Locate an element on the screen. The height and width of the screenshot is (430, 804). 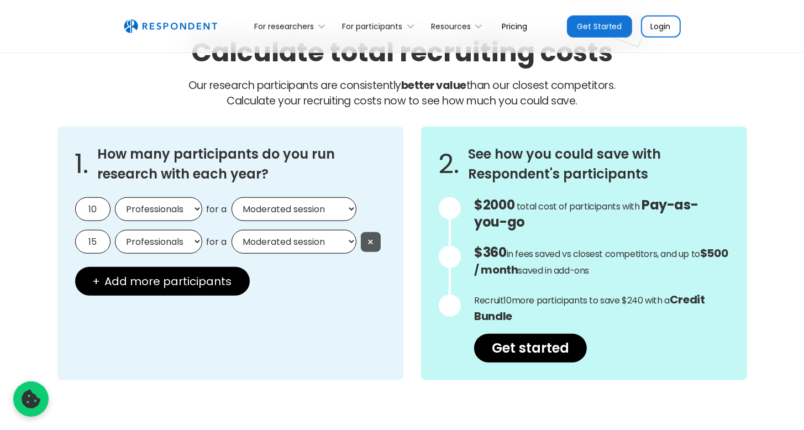
img: Untitled UI logotext is located at coordinates (170, 27).